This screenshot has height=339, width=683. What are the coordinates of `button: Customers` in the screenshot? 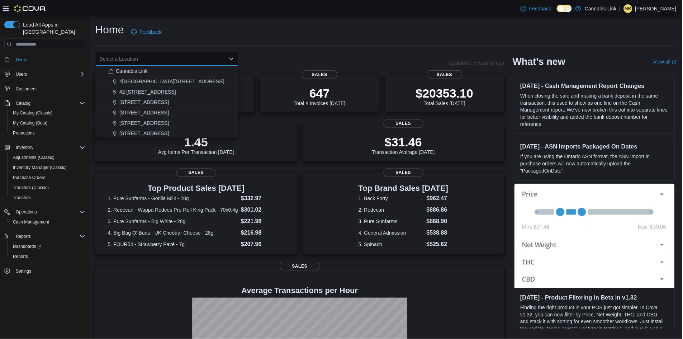 It's located at (45, 89).